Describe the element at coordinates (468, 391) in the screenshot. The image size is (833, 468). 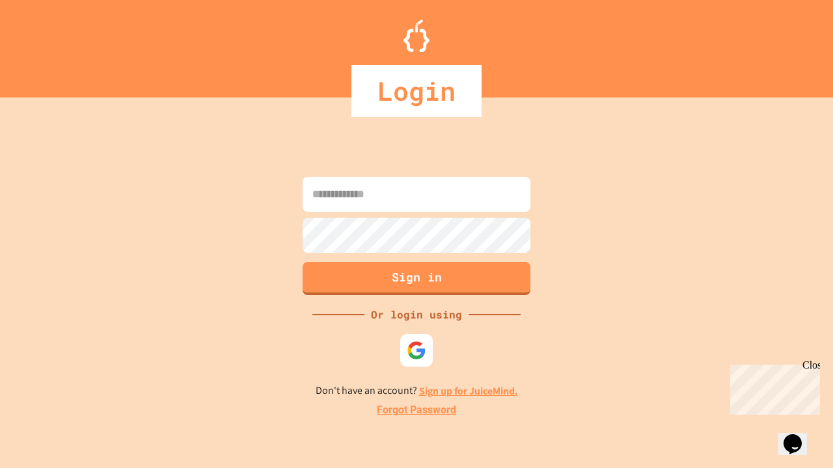
I see `a: Sign up for JuiceMind.` at that location.